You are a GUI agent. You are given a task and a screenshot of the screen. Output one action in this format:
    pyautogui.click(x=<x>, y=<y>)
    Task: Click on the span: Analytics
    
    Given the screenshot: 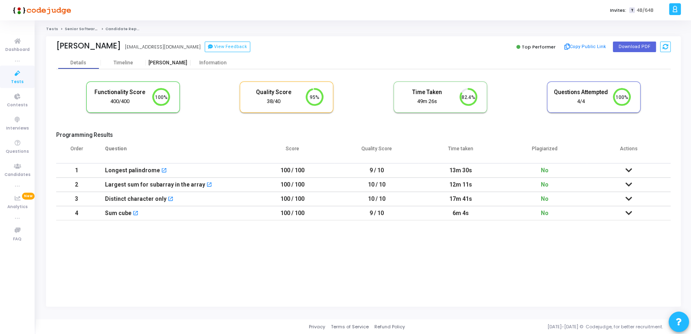 What is the action you would take?
    pyautogui.click(x=18, y=207)
    